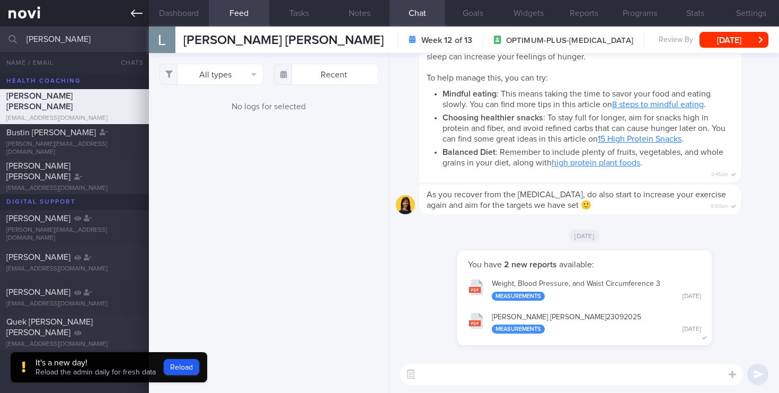 The image size is (779, 393). What do you see at coordinates (719, 205) in the screenshot?
I see `span: 9:50am` at bounding box center [719, 205].